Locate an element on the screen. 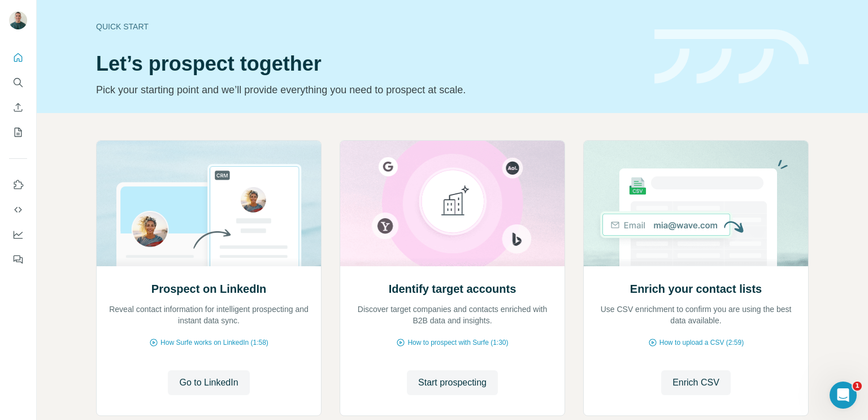  button: Go to LinkedIn is located at coordinates (208, 383).